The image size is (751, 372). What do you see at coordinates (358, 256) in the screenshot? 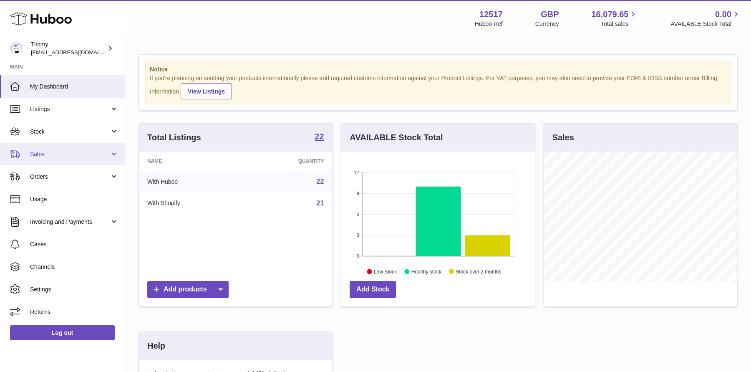
I see `text: 0` at bounding box center [358, 256].